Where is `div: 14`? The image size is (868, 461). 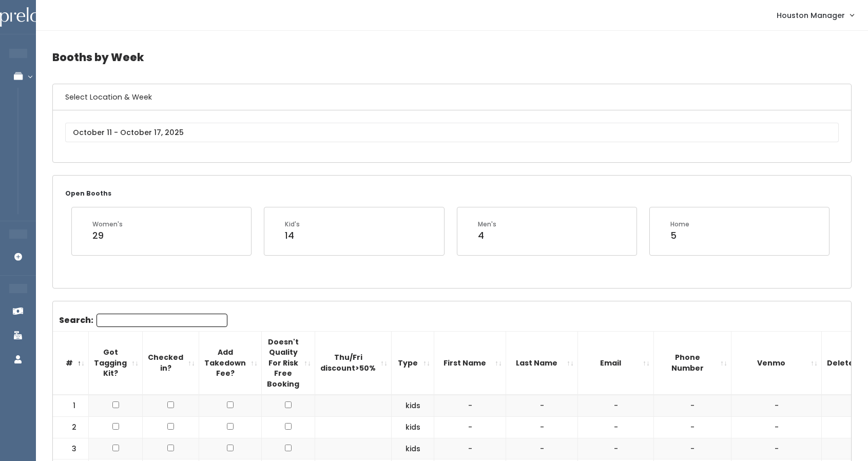
div: 14 is located at coordinates (292, 235).